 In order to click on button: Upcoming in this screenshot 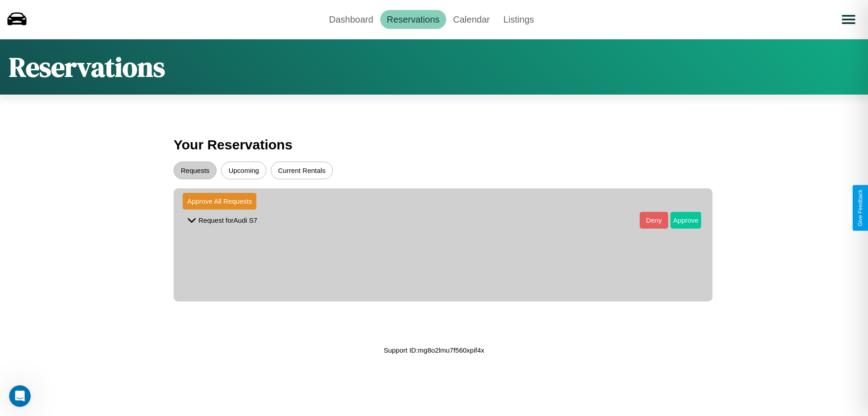, I will do `click(243, 170)`.